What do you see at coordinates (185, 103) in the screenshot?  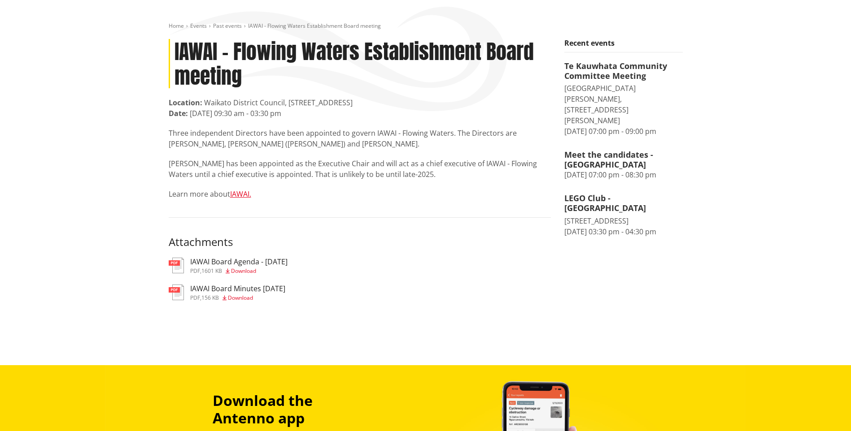 I see `strong: Location:` at bounding box center [185, 103].